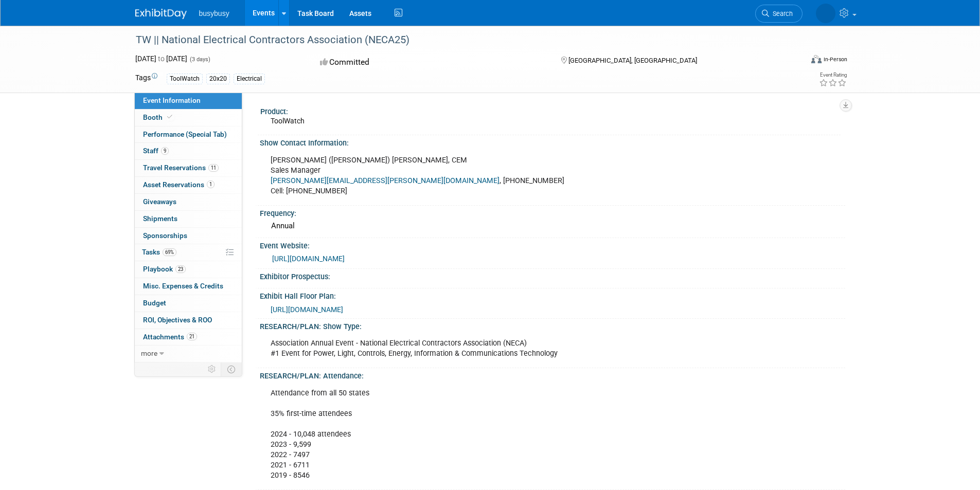 The image size is (980, 490). Describe the element at coordinates (553, 142) in the screenshot. I see `div: Show Contact Information:` at that location.